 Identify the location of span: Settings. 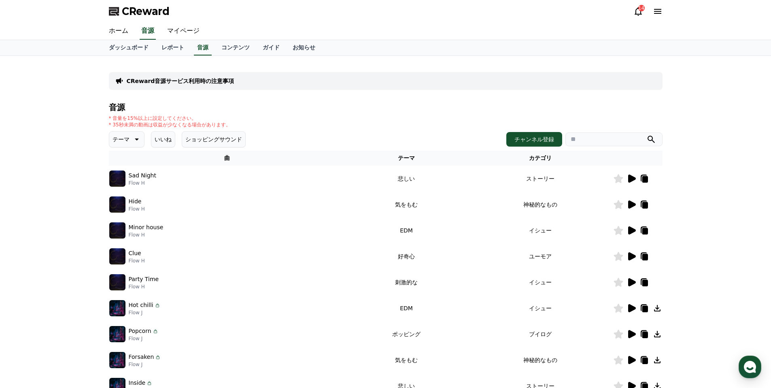
(130, 272).